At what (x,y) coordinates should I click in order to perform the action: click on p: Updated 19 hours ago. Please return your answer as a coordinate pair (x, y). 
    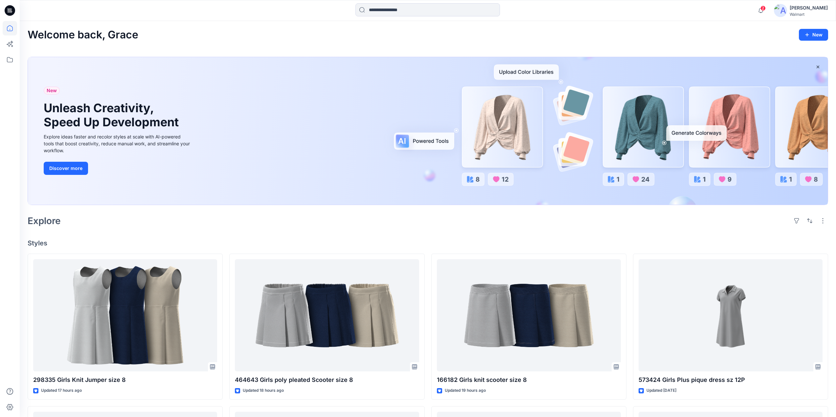
    Looking at the image, I should click on (465, 391).